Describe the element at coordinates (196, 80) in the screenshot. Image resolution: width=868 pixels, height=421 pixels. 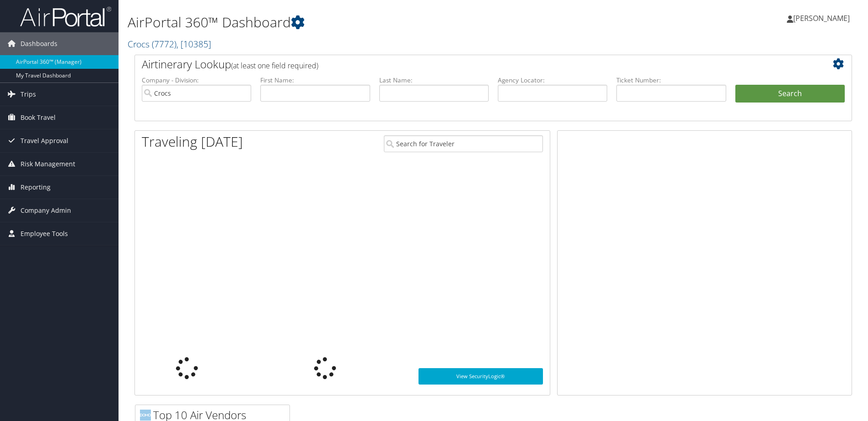
I see `label: Company - Division:` at that location.